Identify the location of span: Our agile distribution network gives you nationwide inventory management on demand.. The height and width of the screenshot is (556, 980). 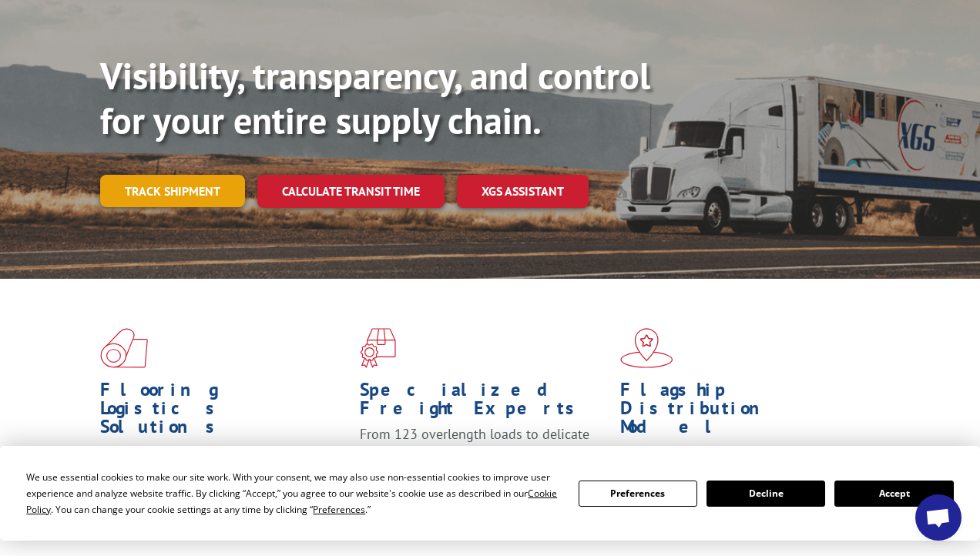
(740, 471).